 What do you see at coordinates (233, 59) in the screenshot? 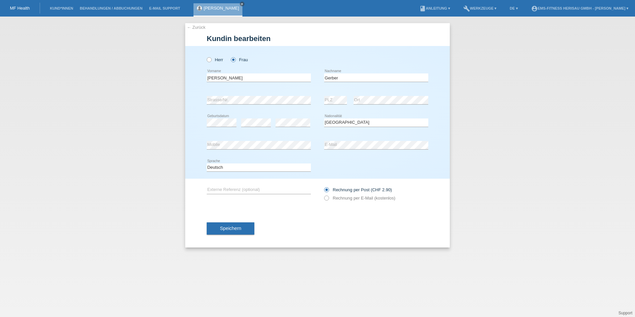
I see `input: Frau` at bounding box center [233, 59].